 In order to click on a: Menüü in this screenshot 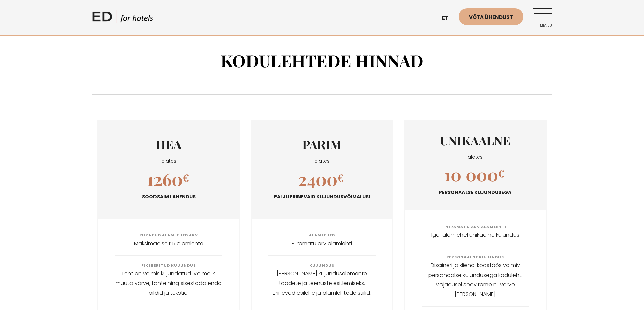, I will do `click(543, 17)`.